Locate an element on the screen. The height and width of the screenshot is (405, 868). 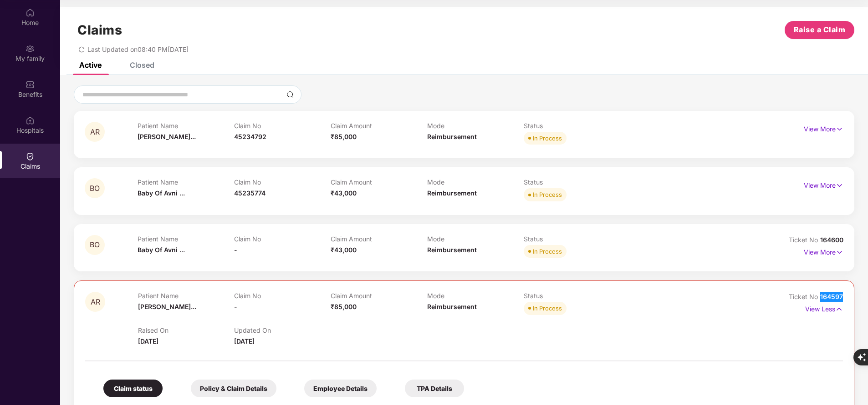
button: Raise a Claim is located at coordinates (819, 30).